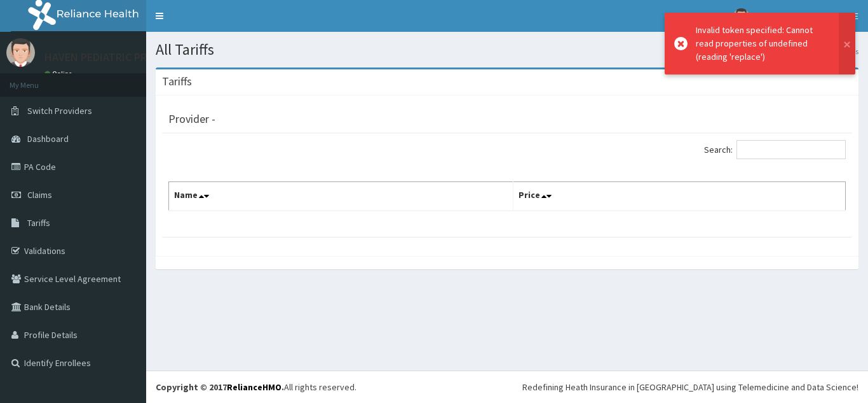  Describe the element at coordinates (60, 111) in the screenshot. I see `span: Switch Providers` at that location.